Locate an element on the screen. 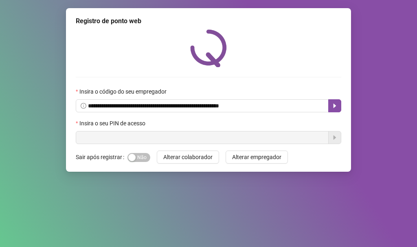 Image resolution: width=417 pixels, height=247 pixels. button: Alterar empregador is located at coordinates (257, 157).